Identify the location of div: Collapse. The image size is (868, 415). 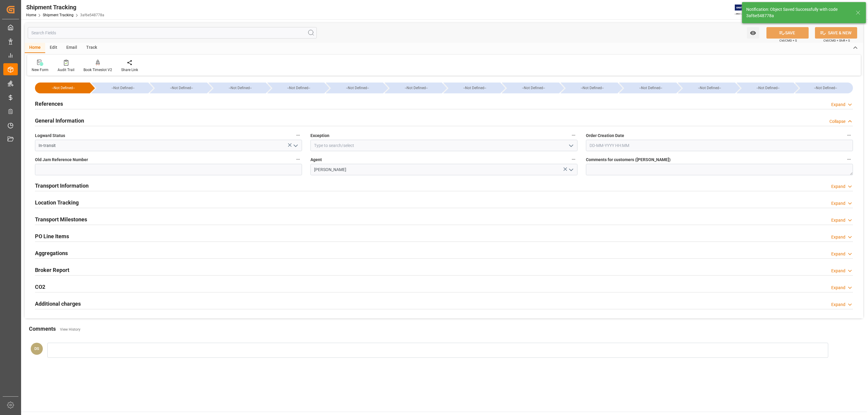
(837, 122).